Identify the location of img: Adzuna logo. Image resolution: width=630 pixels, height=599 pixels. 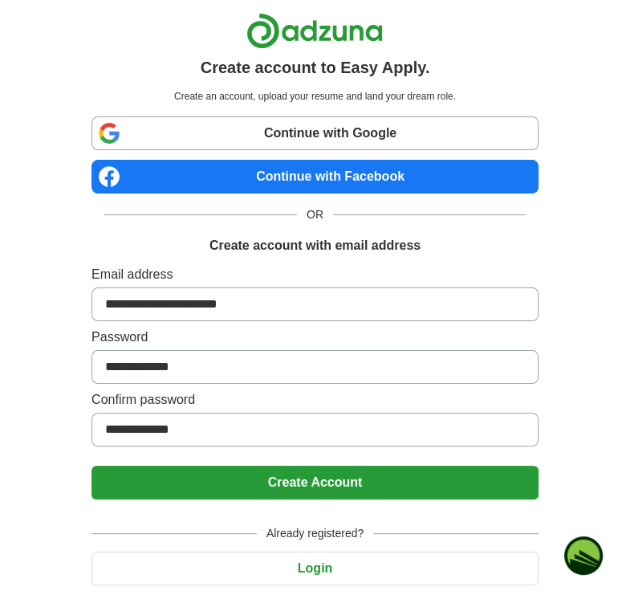
(315, 30).